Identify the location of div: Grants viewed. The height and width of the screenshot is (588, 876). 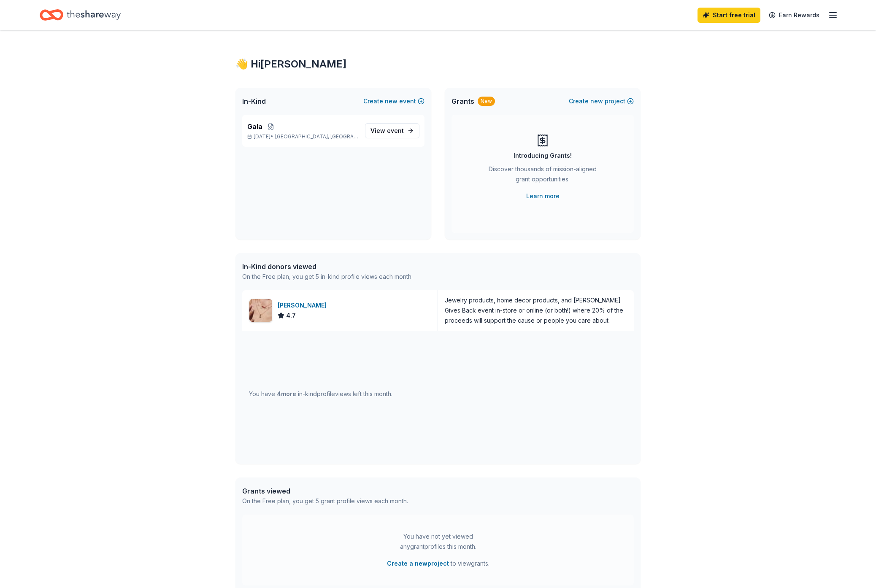
(325, 491).